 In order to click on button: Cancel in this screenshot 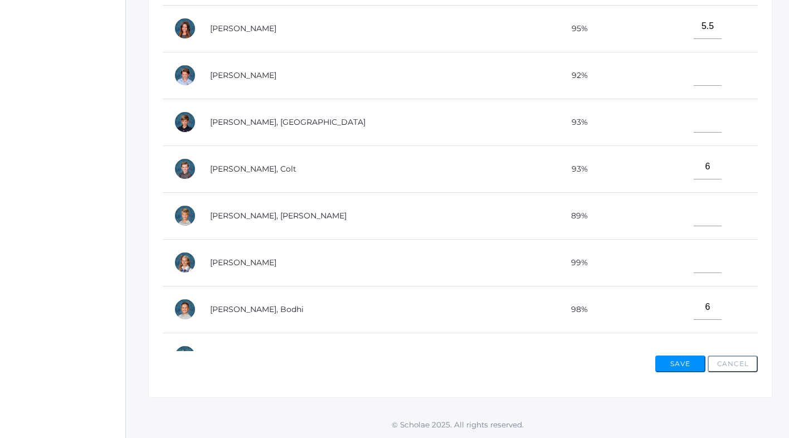, I will do `click(733, 364)`.